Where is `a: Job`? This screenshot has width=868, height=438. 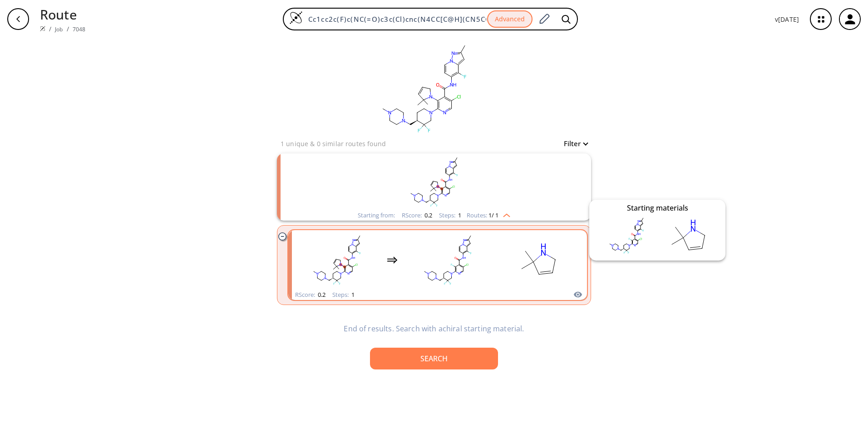
a: Job is located at coordinates (58, 29).